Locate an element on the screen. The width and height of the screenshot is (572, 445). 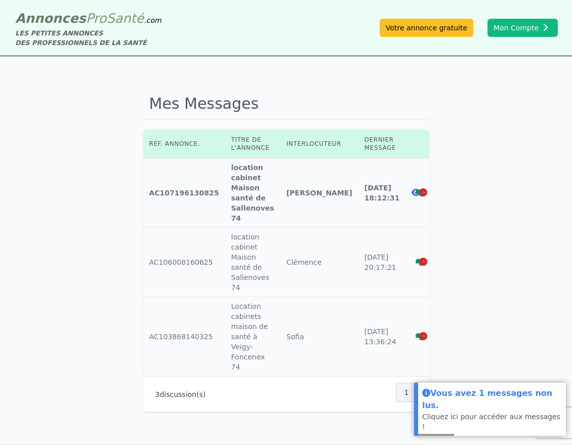
th: Réf. annonce. is located at coordinates (184, 144).